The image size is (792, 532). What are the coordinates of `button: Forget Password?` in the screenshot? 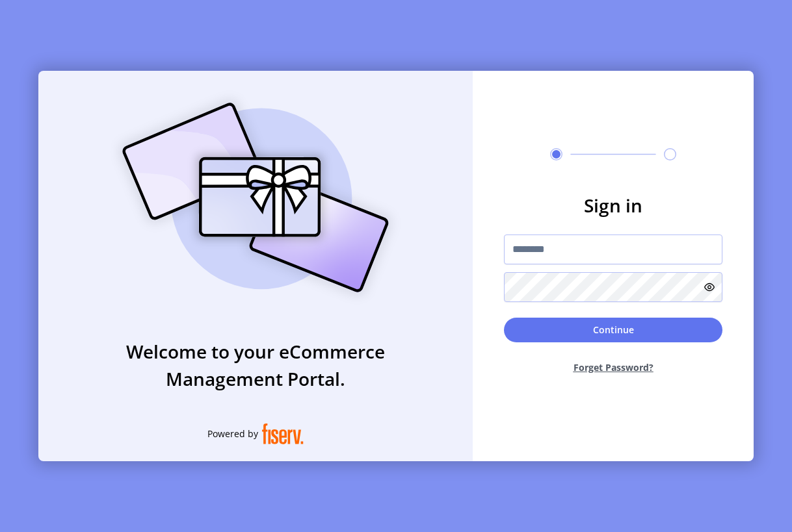 It's located at (613, 367).